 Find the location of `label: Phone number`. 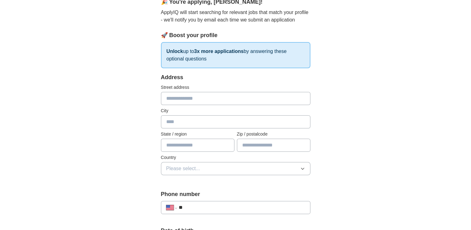

label: Phone number is located at coordinates (236, 194).